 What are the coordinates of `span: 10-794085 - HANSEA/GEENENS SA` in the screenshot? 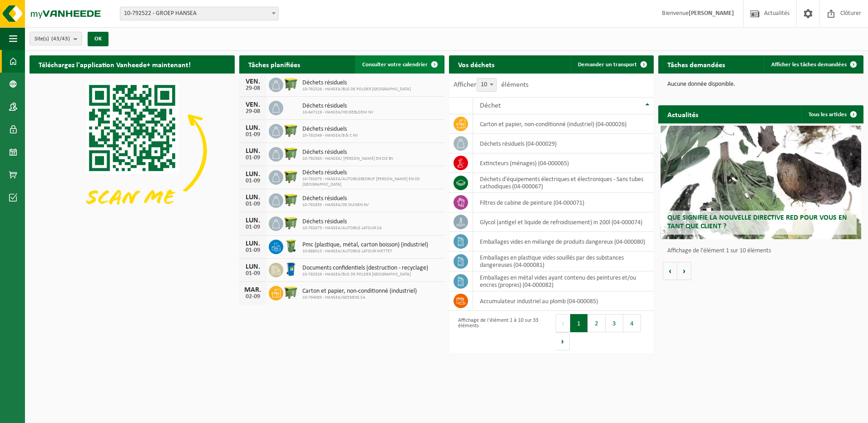 It's located at (360, 298).